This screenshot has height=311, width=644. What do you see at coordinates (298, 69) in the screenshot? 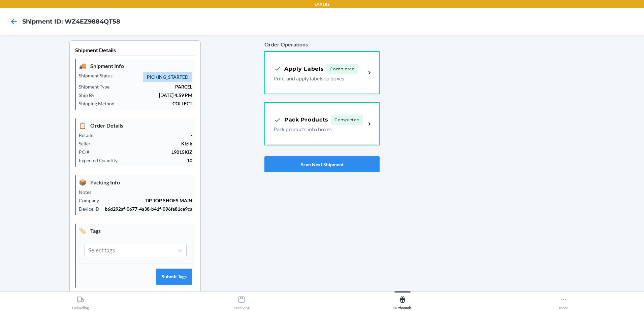
I see `div: Apply Labels` at bounding box center [298, 69].